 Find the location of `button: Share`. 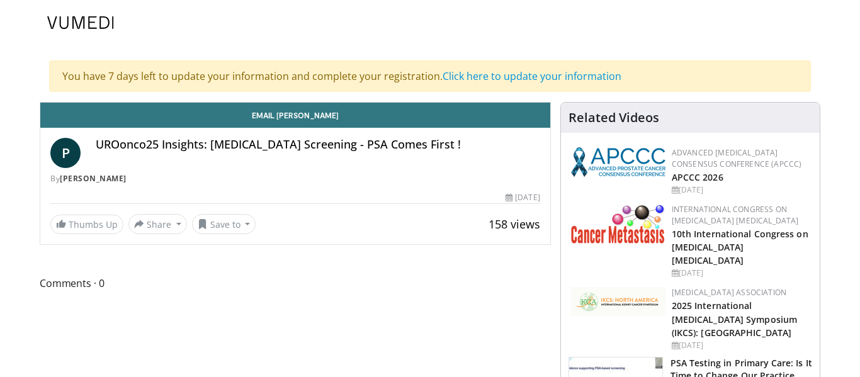

button: Share is located at coordinates (157, 224).